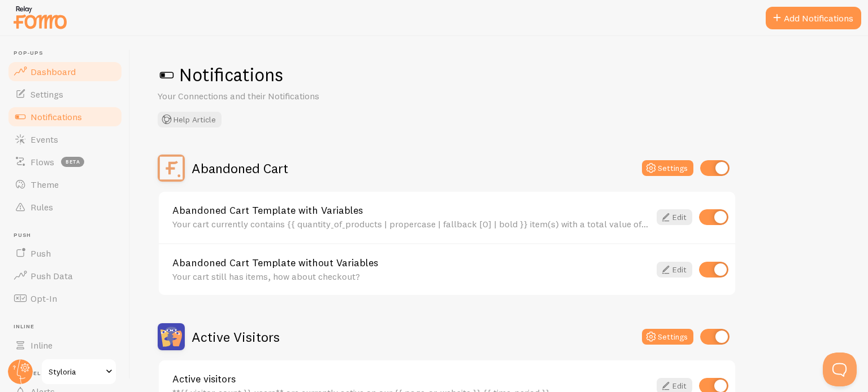 This screenshot has height=392, width=868. I want to click on h2: Abandoned Cart, so click(240, 168).